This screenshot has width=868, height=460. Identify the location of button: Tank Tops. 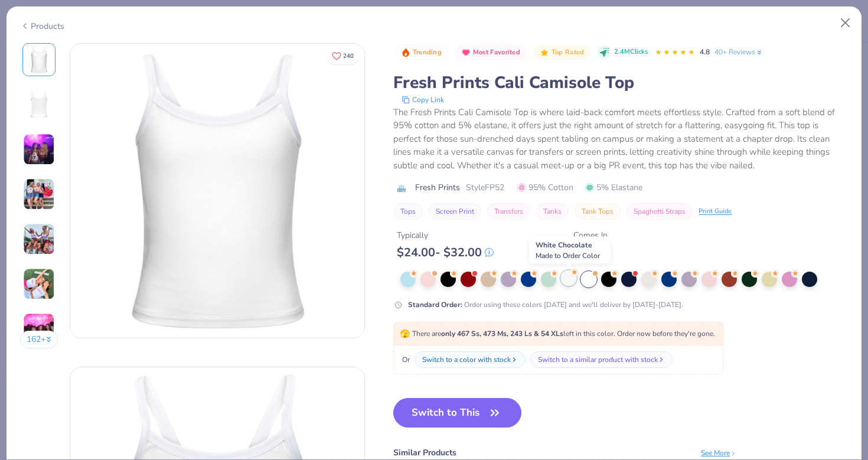
(597, 212).